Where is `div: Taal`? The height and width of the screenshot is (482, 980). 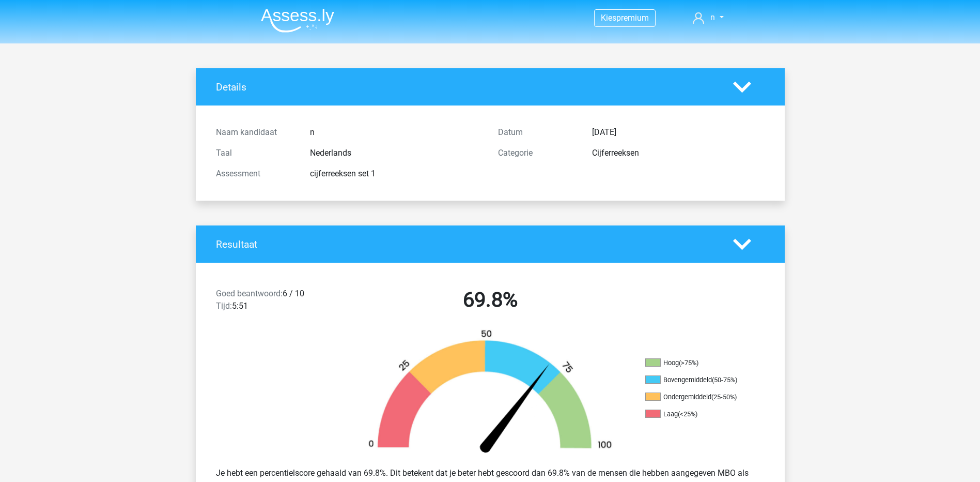 div: Taal is located at coordinates (255, 153).